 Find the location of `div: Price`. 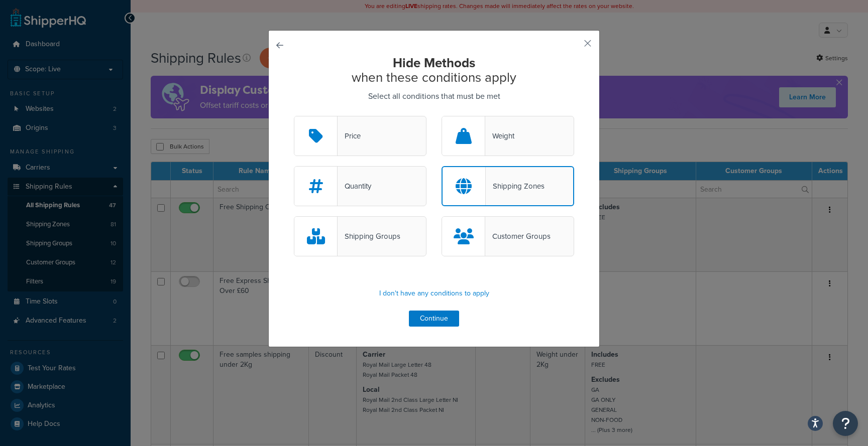

div: Price is located at coordinates (349, 136).